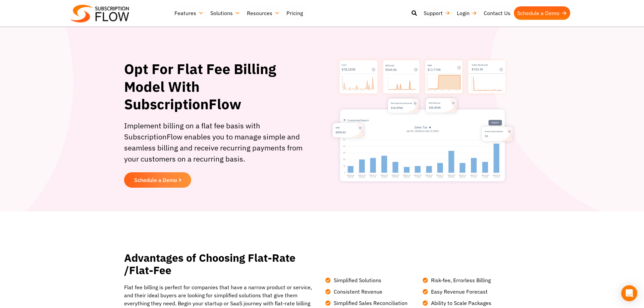 Image resolution: width=644 pixels, height=308 pixels. Describe the element at coordinates (263, 13) in the screenshot. I see `a: Resources` at that location.